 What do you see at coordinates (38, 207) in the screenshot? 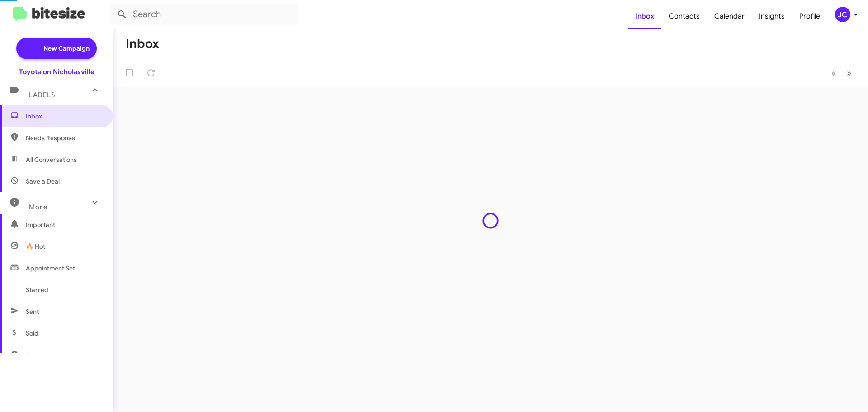
I see `span: More` at bounding box center [38, 207].